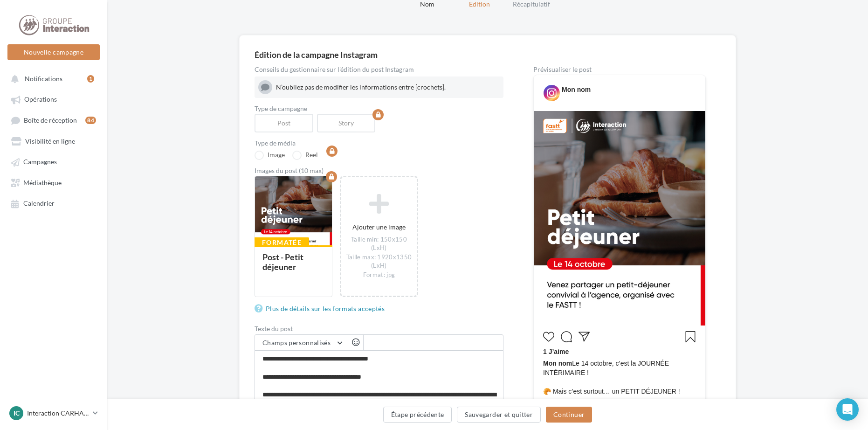  What do you see at coordinates (379, 108) in the screenshot?
I see `label: Type de campagne` at bounding box center [379, 108].